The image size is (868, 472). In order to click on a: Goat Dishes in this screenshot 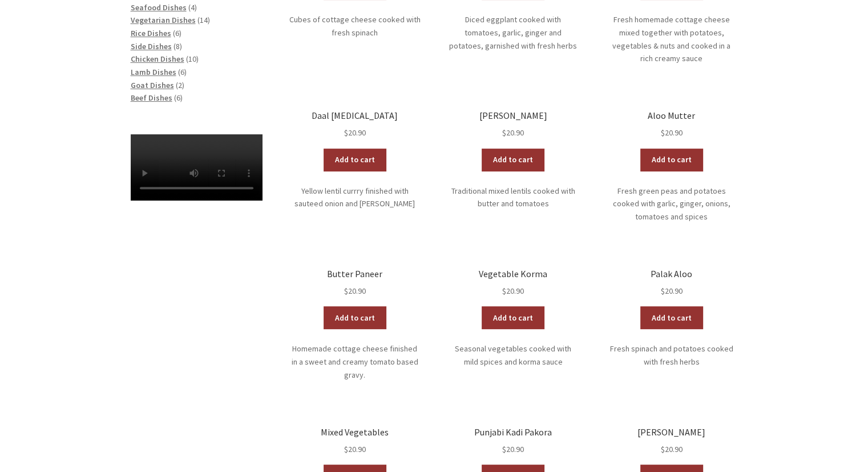, I will do `click(152, 85)`.